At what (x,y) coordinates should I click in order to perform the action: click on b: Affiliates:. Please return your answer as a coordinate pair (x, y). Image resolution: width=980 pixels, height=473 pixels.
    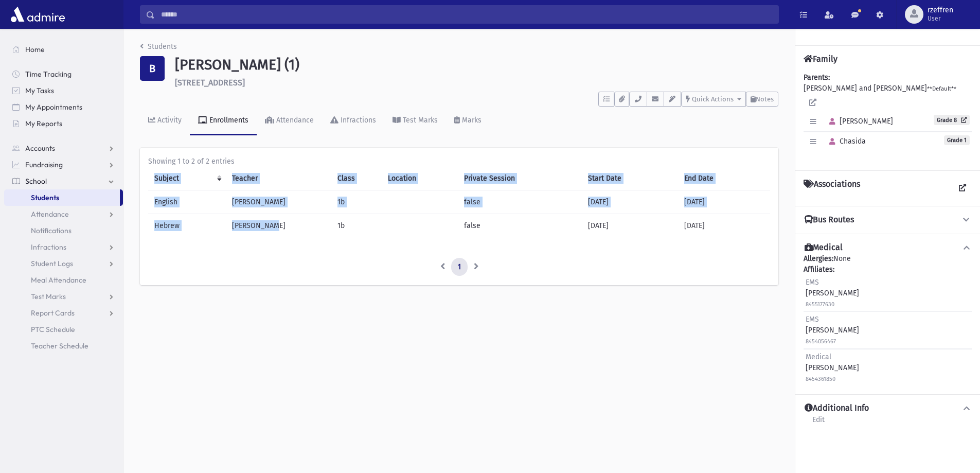
    Looking at the image, I should click on (819, 269).